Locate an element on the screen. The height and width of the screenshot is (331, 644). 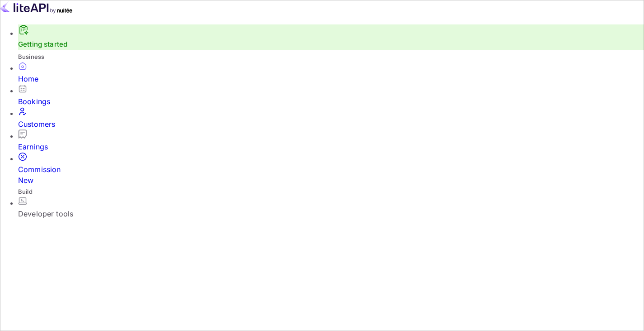
div: New is located at coordinates (331, 180).